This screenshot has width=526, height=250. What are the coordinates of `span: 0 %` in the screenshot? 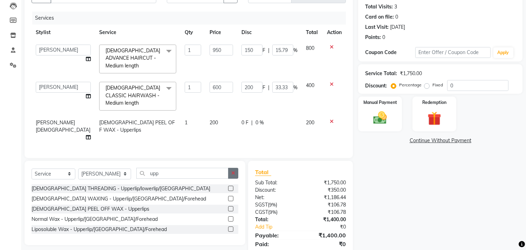 It's located at (260, 122).